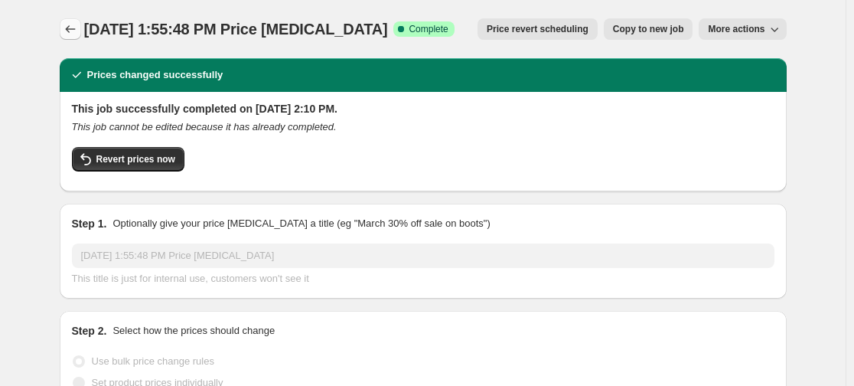  What do you see at coordinates (191, 278) in the screenshot?
I see `span: This title is just for internal use, customers won't see it` at bounding box center [191, 278].